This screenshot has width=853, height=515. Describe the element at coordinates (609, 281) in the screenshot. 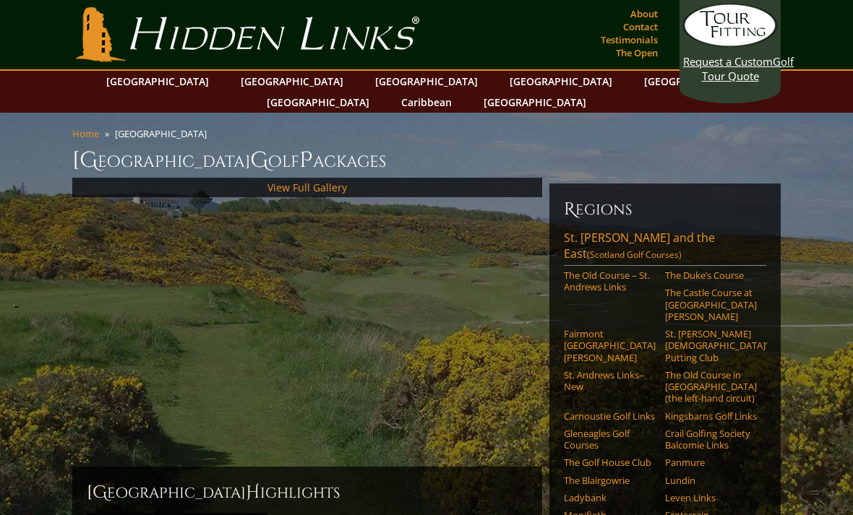

I see `a: The Old Course – St. Andrews Links` at that location.